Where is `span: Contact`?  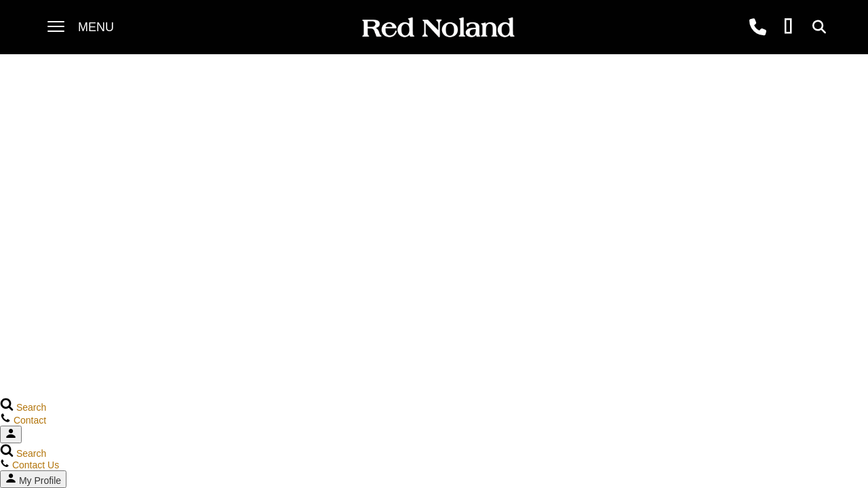
span: Contact is located at coordinates (30, 420).